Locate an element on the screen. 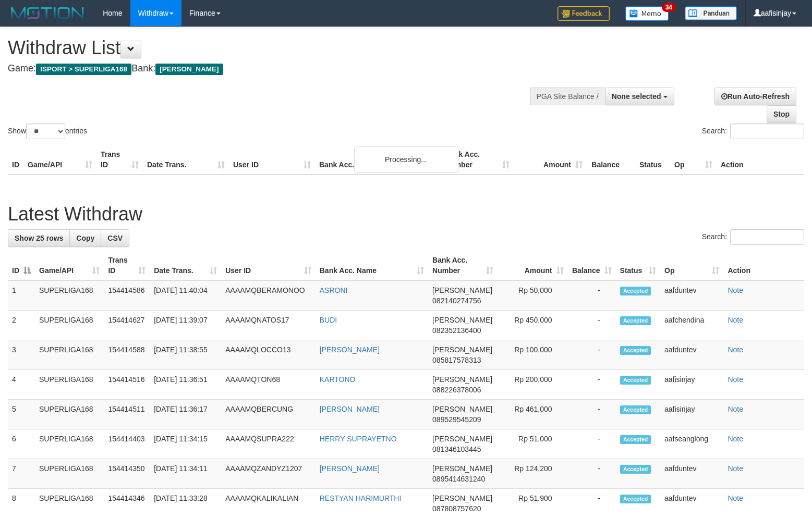  th: Balance: activate to sort column ascending is located at coordinates (592, 265).